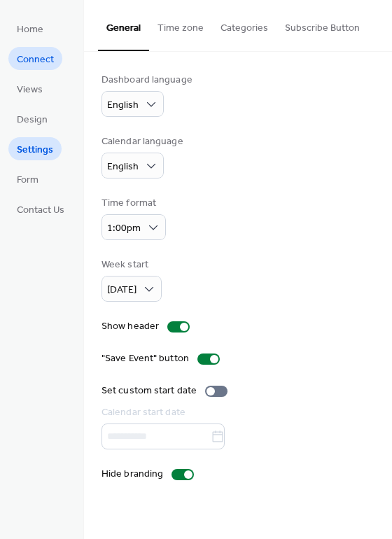 This screenshot has width=392, height=539. What do you see at coordinates (29, 90) in the screenshot?
I see `span: Views` at bounding box center [29, 90].